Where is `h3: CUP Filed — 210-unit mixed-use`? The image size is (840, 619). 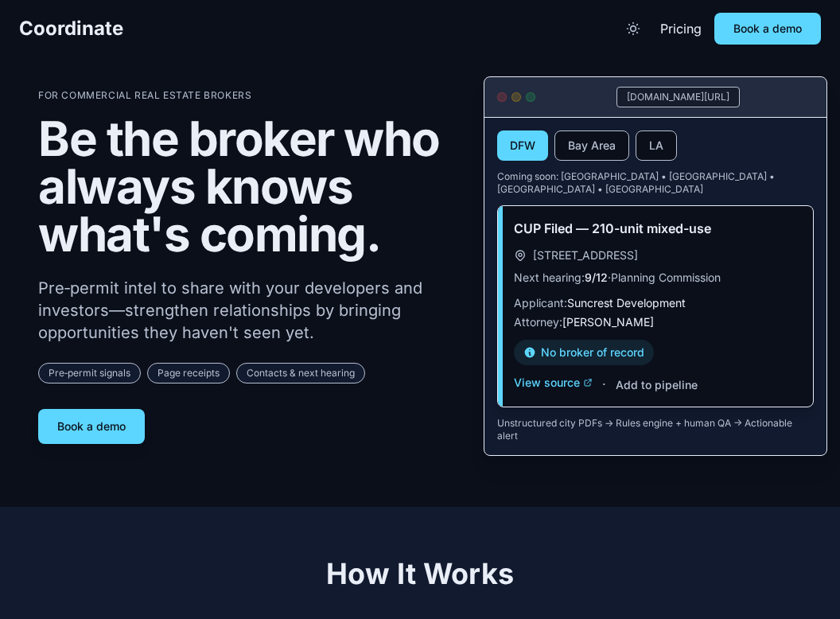
h3: CUP Filed — 210-unit mixed-use is located at coordinates (656, 228).